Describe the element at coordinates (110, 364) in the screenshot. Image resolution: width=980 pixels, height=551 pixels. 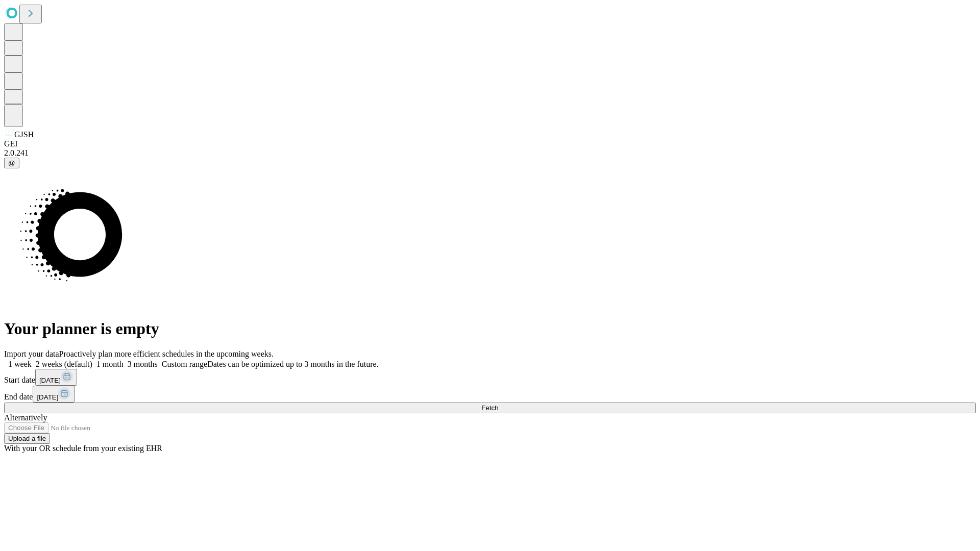
I see `span: 1 month` at that location.